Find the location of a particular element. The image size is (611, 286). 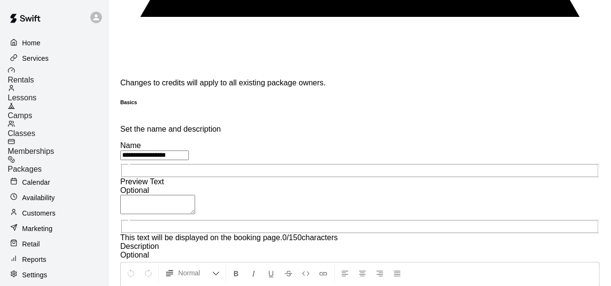

p: Home is located at coordinates (31, 43).